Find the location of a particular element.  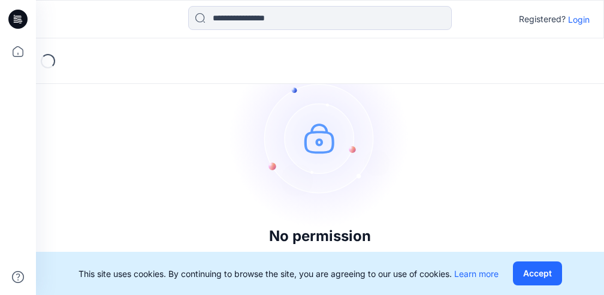

p: This site uses cookies. By continuing to browse the site, you are agreeing to our use of cookies. is located at coordinates (288, 273).